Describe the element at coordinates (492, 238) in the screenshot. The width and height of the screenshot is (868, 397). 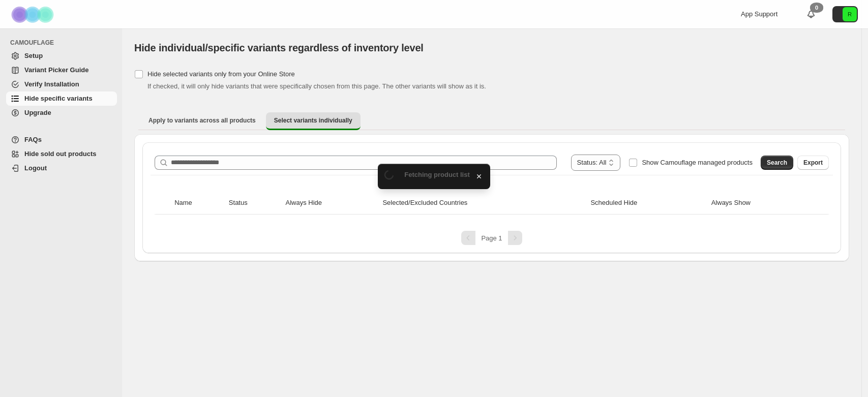
I see `span: Page 1` at that location.